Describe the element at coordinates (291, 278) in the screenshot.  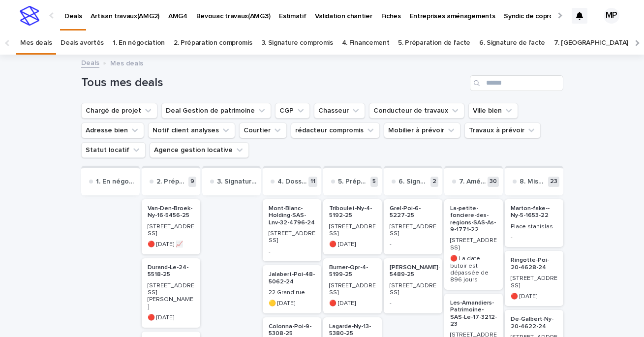
I see `p: Jalabert-Poi-48-5062-24` at that location.